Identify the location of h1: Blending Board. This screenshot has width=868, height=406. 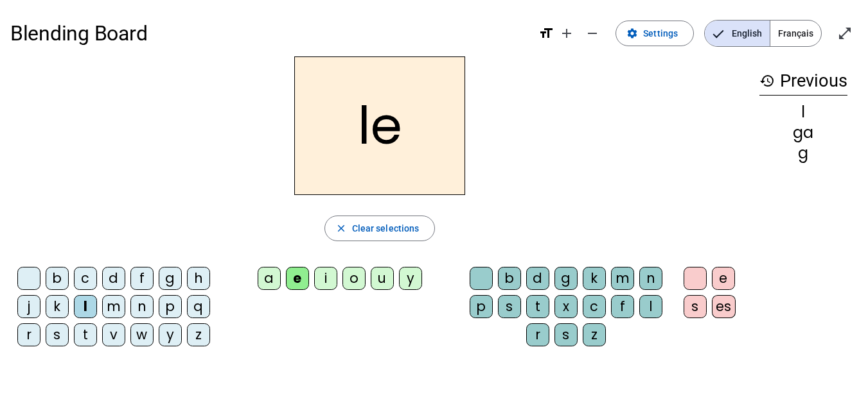
(269, 33).